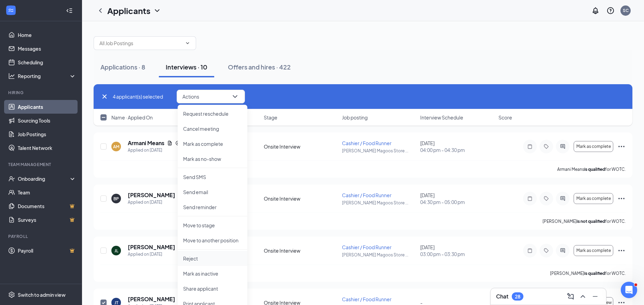  Describe the element at coordinates (212, 129) in the screenshot. I see `p: Cancel meeting` at that location.